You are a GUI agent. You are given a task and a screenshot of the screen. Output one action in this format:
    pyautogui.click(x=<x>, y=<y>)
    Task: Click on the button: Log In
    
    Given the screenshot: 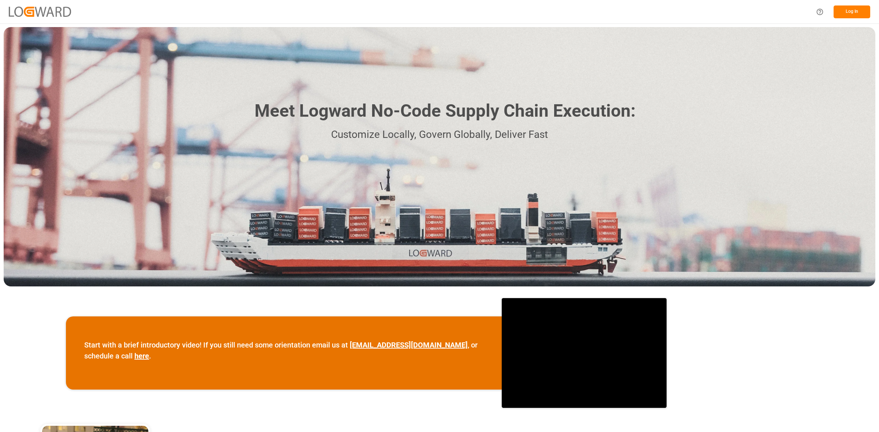 What is the action you would take?
    pyautogui.click(x=851, y=12)
    